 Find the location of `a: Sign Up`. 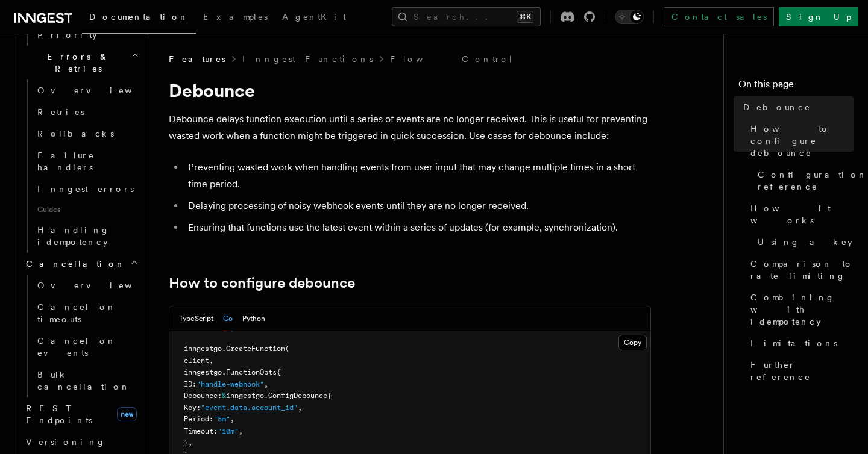

a: Sign Up is located at coordinates (819, 17).